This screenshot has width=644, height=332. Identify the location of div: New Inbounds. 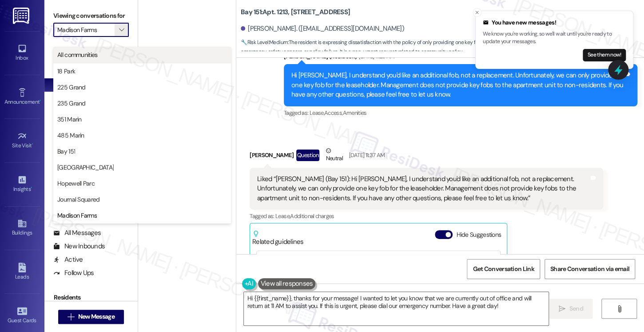
(79, 246).